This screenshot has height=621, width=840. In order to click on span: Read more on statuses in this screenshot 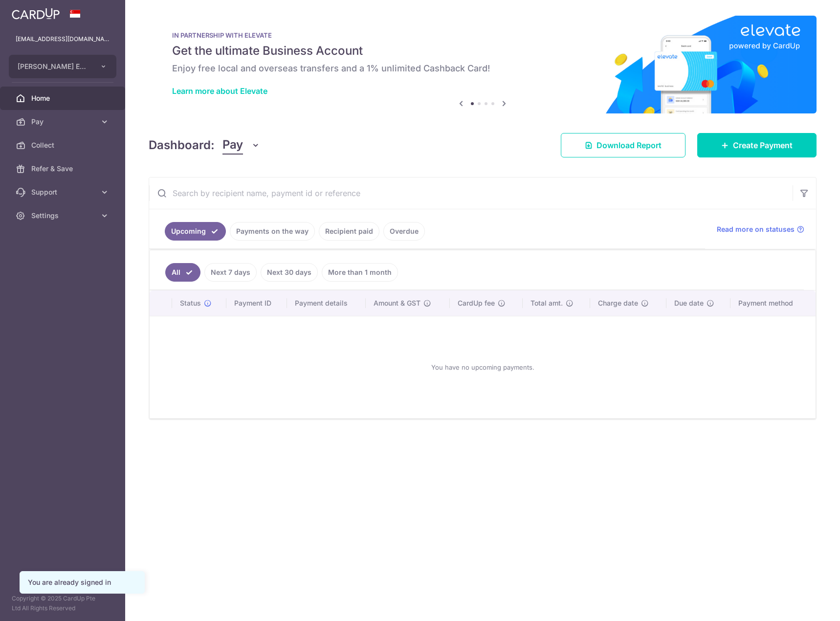, I will do `click(756, 229)`.